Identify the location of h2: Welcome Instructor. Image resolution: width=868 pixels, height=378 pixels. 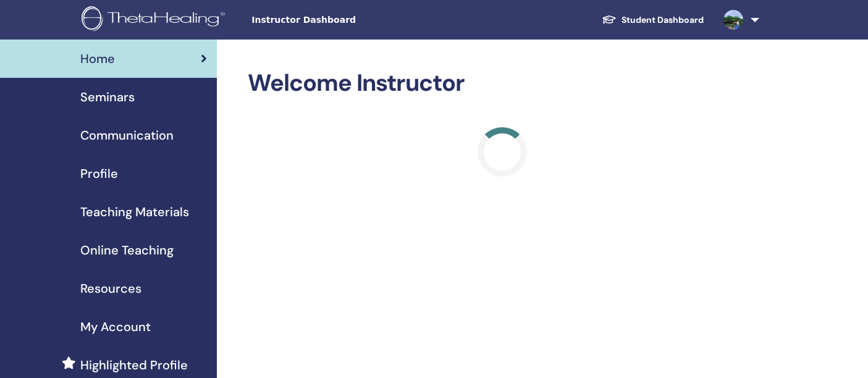
(503, 83).